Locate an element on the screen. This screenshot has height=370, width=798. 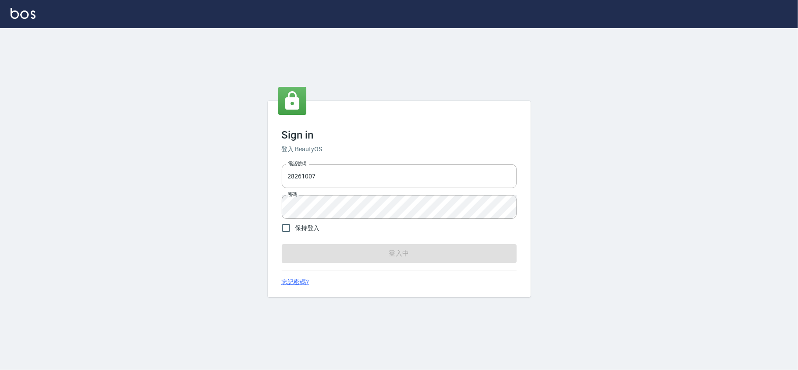
img: Logo is located at coordinates (23, 13).